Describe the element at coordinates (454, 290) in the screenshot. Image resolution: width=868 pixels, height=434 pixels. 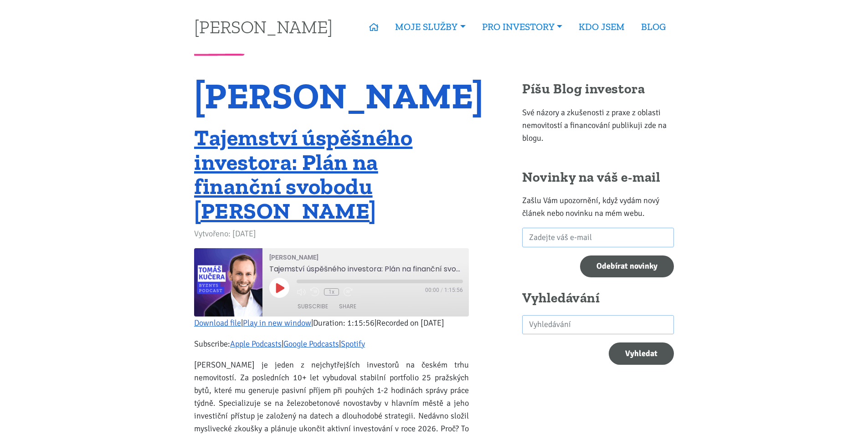
I see `time: 1:15:56` at that location.